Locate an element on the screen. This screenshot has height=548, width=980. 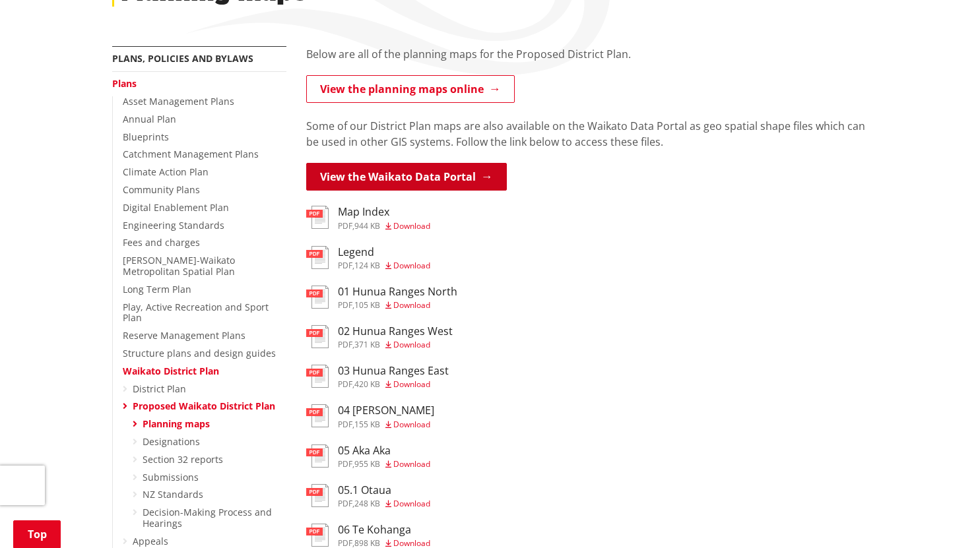
a: Section 32 reports is located at coordinates (183, 459).